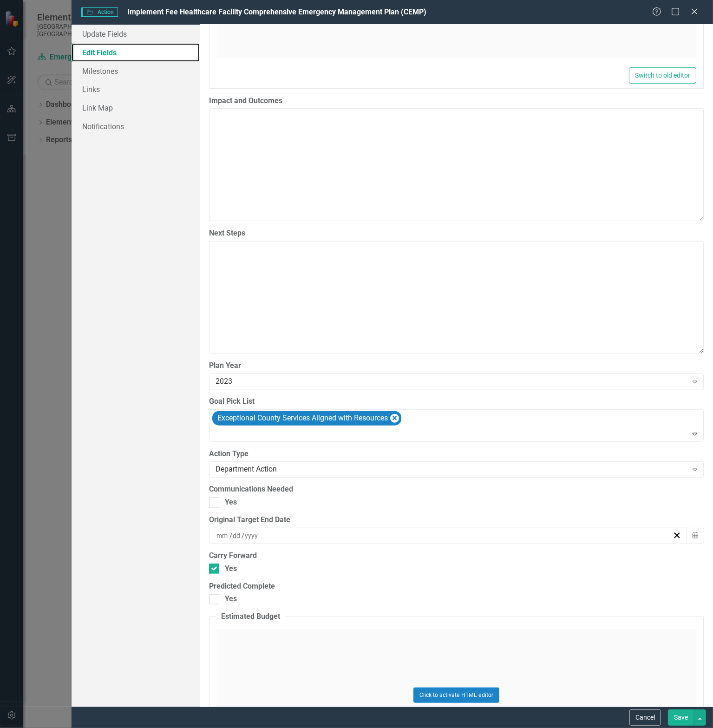 The height and width of the screenshot is (728, 713). Describe the element at coordinates (456, 233) in the screenshot. I see `label: Next Steps` at that location.